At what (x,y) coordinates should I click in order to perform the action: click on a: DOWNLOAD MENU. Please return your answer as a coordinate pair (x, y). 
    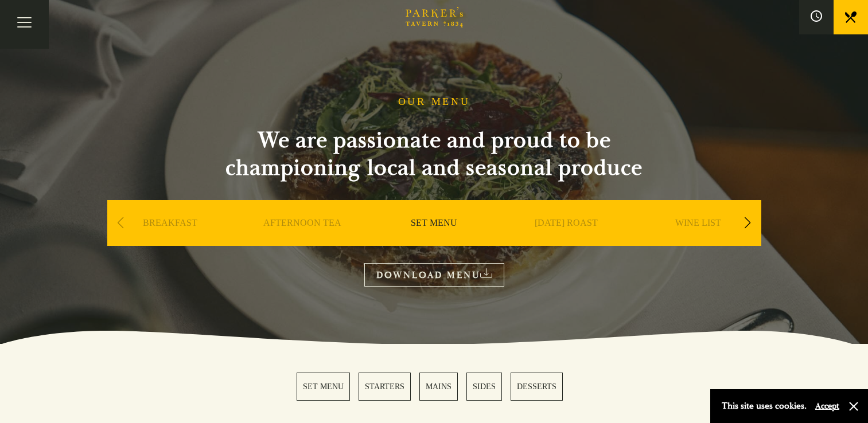
    Looking at the image, I should click on (434, 274).